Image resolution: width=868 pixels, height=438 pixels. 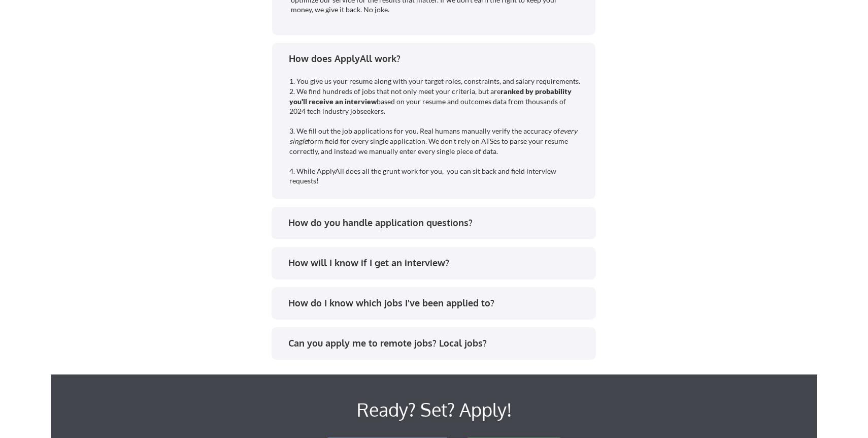 What do you see at coordinates (436, 131) in the screenshot?
I see `div: 1. You give us your resume along with your target roles, constraints, and salary requirements. 2....` at bounding box center [436, 131].